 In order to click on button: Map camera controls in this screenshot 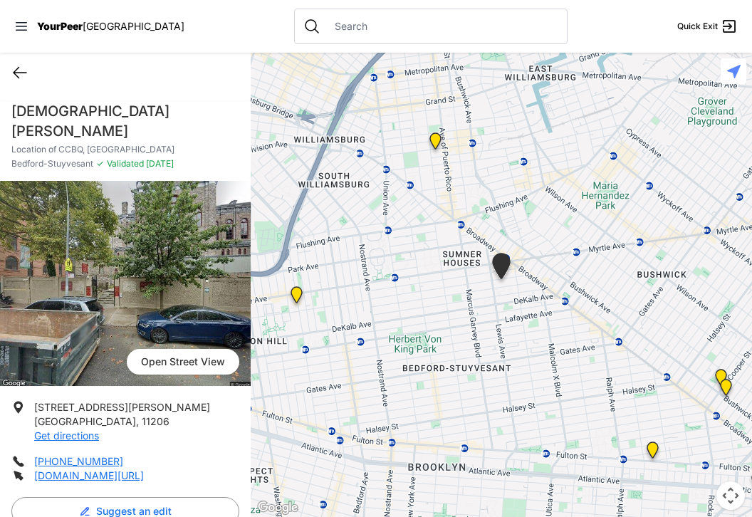, I will do `click(730, 495)`.